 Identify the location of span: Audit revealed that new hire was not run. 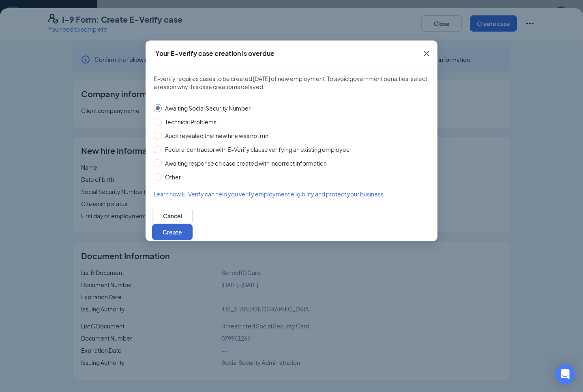
(217, 136).